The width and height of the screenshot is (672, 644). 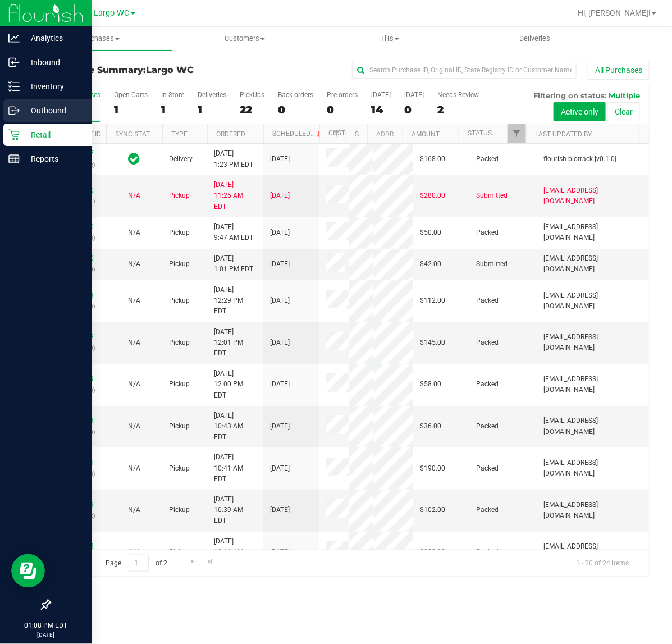 I want to click on inline-svg: Analytics, so click(x=14, y=38).